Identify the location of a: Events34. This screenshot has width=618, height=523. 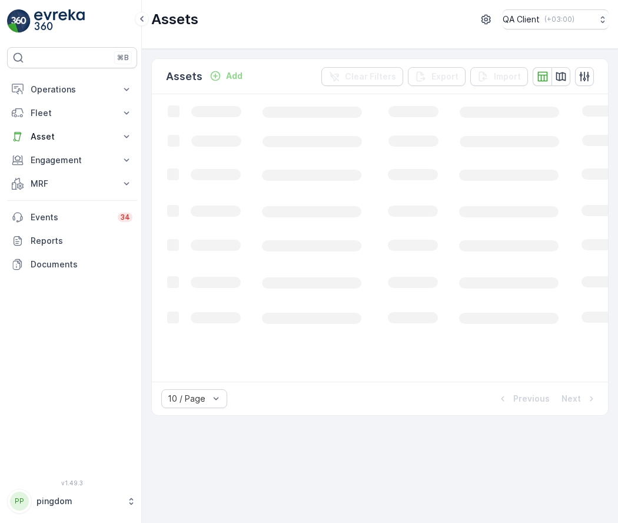
(72, 217).